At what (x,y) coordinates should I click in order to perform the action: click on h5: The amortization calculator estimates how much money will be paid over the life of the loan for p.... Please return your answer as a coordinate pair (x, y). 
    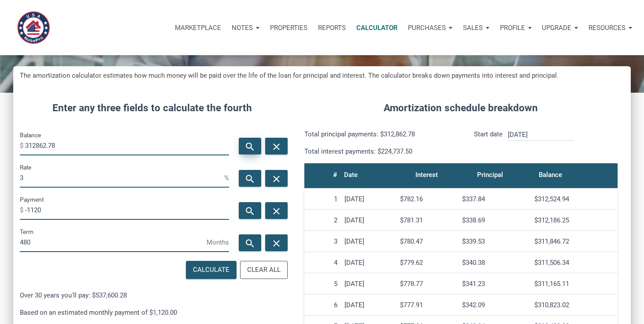
    Looking at the image, I should click on (322, 76).